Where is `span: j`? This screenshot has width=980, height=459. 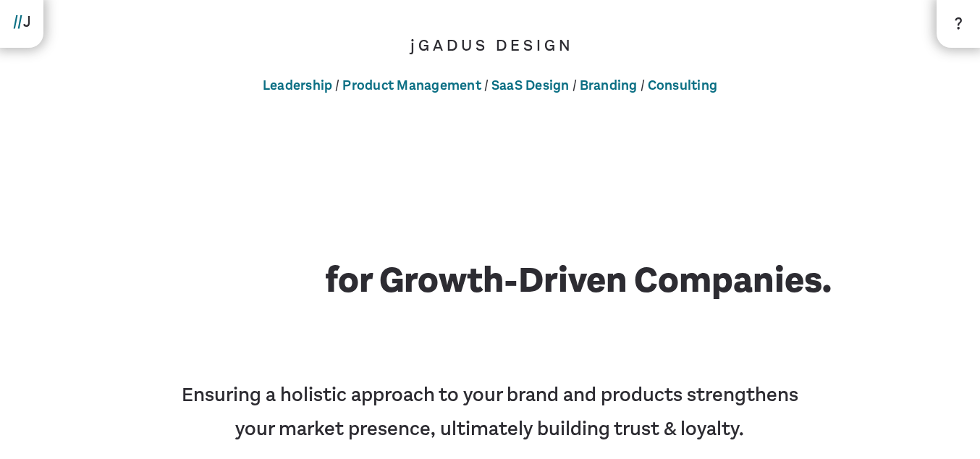 span: j is located at coordinates (414, 45).